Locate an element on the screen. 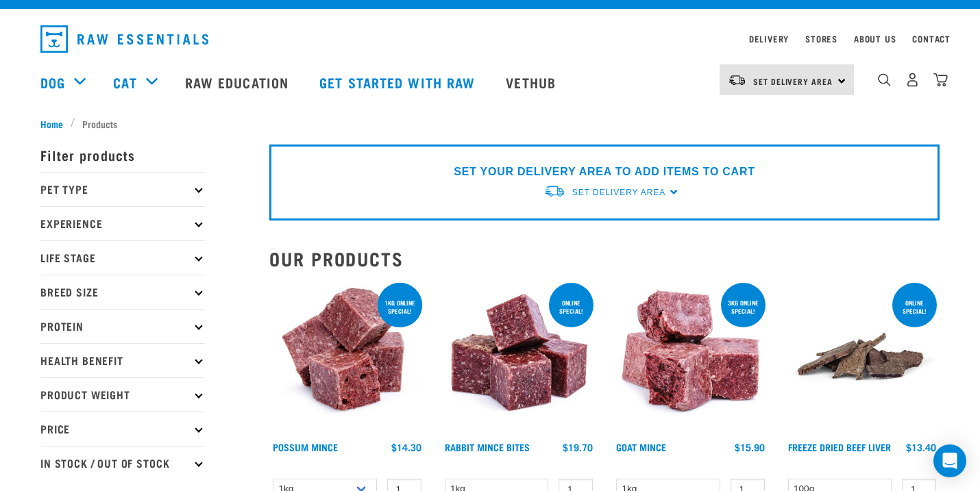  div: Open Intercom Messenger is located at coordinates (950, 461).